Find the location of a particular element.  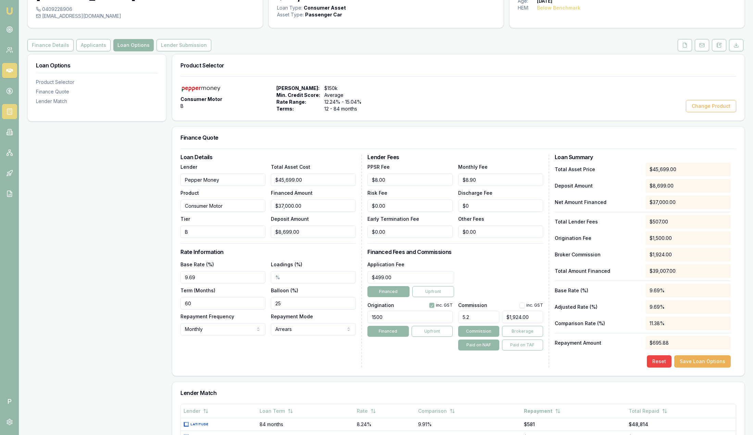

h3: Finance Quote is located at coordinates (458, 138).